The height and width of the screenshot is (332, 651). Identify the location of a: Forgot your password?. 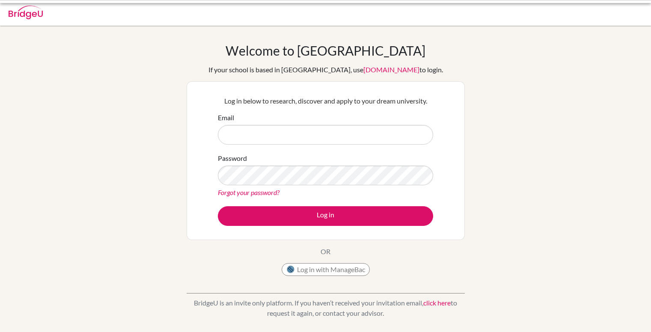
(249, 192).